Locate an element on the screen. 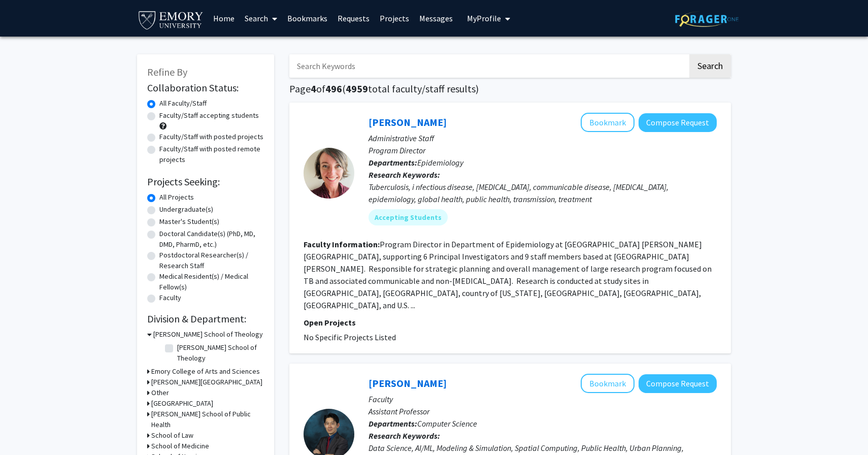 This screenshot has width=868, height=455. a: Bookmarks is located at coordinates (307, 18).